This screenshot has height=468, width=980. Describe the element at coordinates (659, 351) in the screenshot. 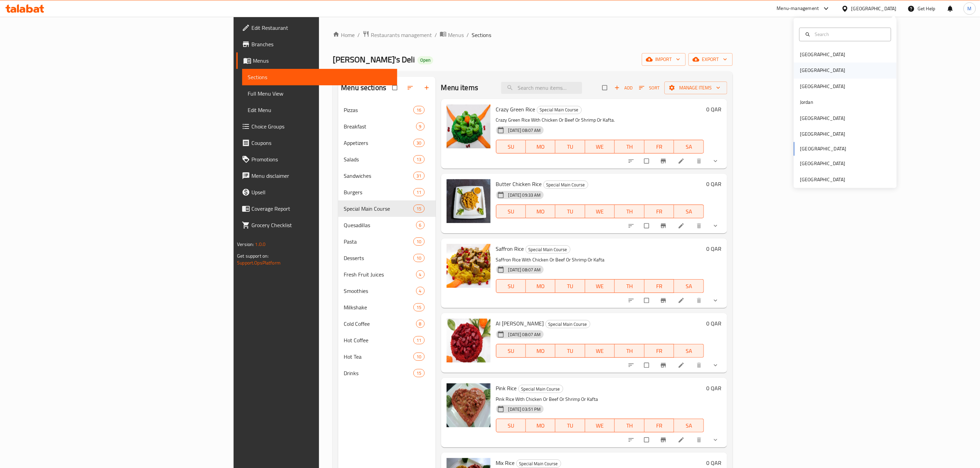

I see `button: FR` at that location.